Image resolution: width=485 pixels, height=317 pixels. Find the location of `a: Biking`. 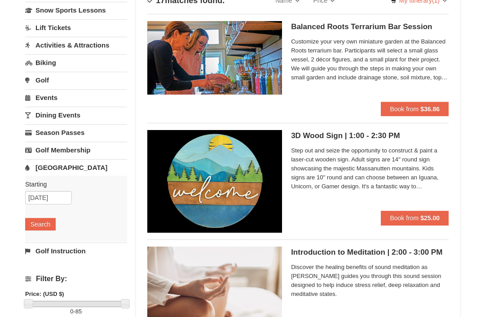

a: Biking is located at coordinates (76, 62).